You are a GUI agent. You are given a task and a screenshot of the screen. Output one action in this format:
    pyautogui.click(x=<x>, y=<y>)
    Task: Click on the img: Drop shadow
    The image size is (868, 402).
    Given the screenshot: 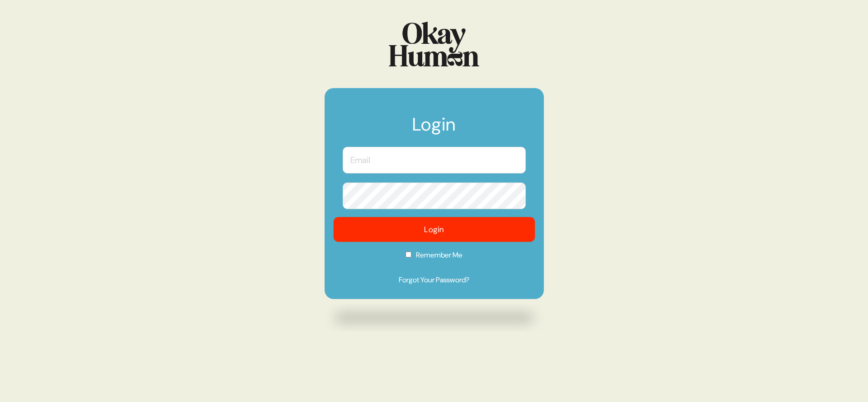 What is the action you would take?
    pyautogui.click(x=434, y=318)
    